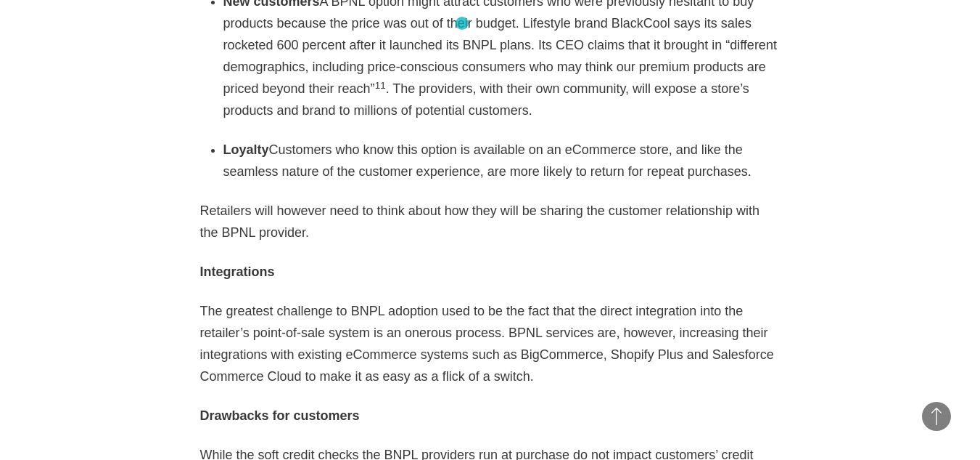 Image resolution: width=980 pixels, height=460 pixels. I want to click on sup: 11, so click(380, 85).